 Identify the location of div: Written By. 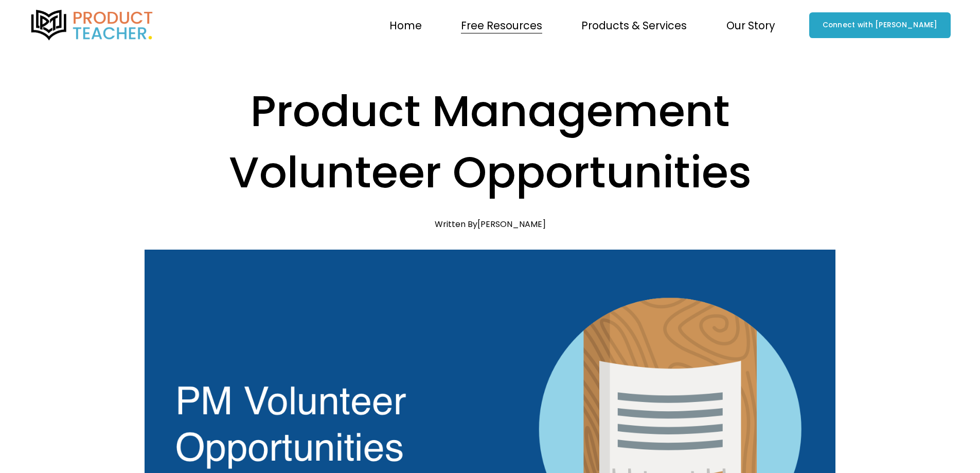
(490, 224).